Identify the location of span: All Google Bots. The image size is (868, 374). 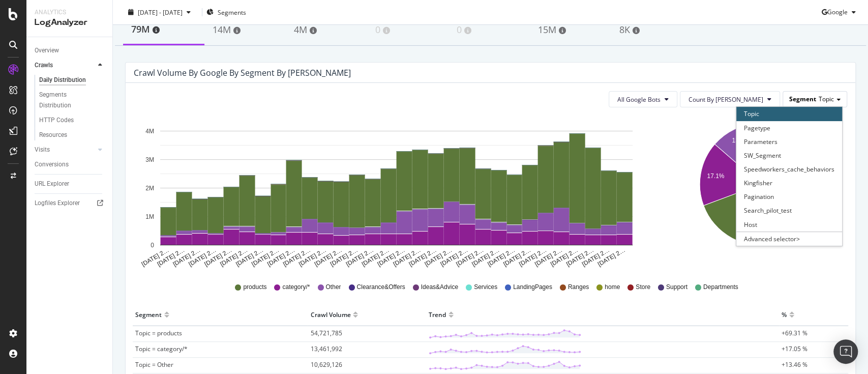
(639, 99).